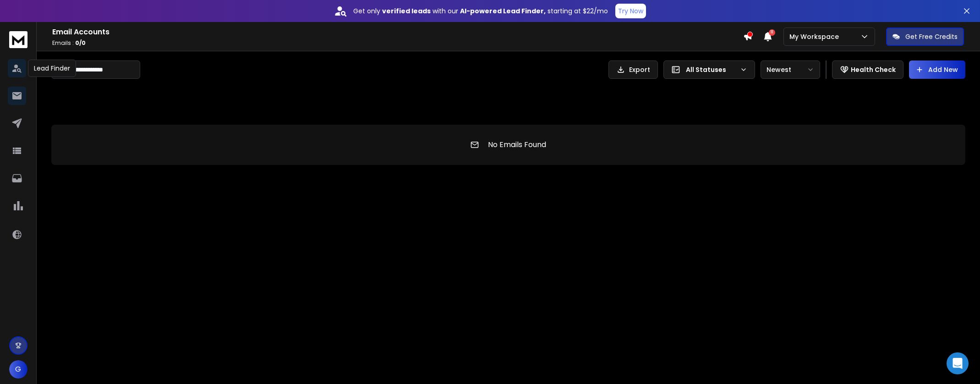  I want to click on button: Add New, so click(937, 69).